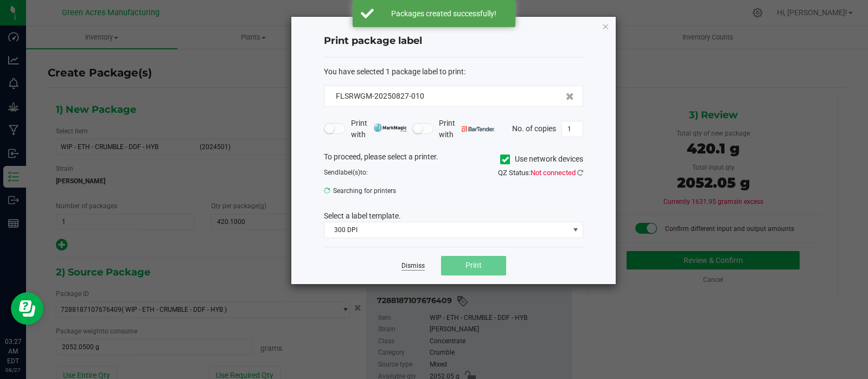  Describe the element at coordinates (553, 172) in the screenshot. I see `span: Not connected` at that location.